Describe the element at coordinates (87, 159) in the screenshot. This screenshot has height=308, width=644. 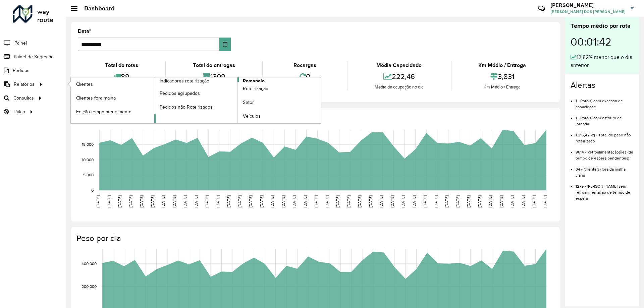
I see `text: 10,000` at that location.